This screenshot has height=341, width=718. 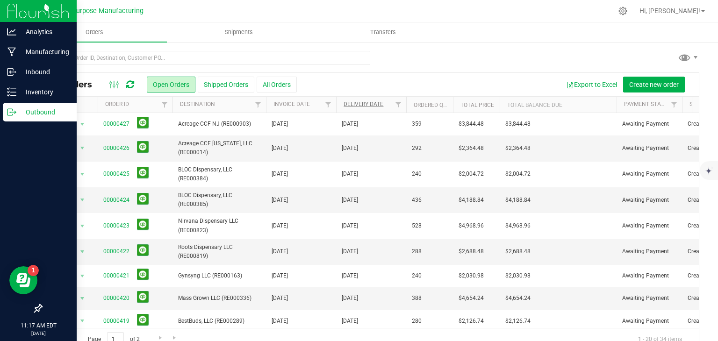 I want to click on span: Gynsyng LLC (RE000163), so click(x=219, y=276).